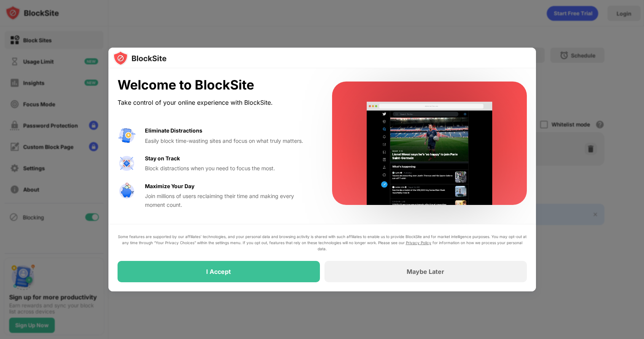 Image resolution: width=644 pixels, height=339 pixels. What do you see at coordinates (425, 272) in the screenshot?
I see `div: Maybe Later` at bounding box center [425, 272].